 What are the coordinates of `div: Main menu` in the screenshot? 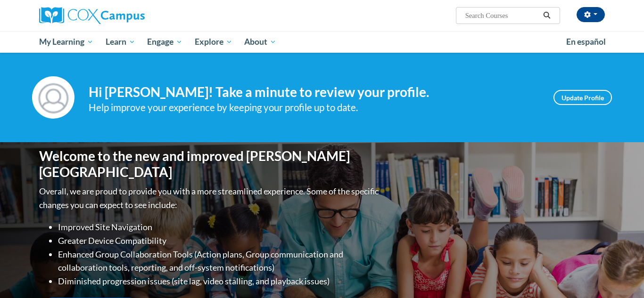 It's located at (322, 42).